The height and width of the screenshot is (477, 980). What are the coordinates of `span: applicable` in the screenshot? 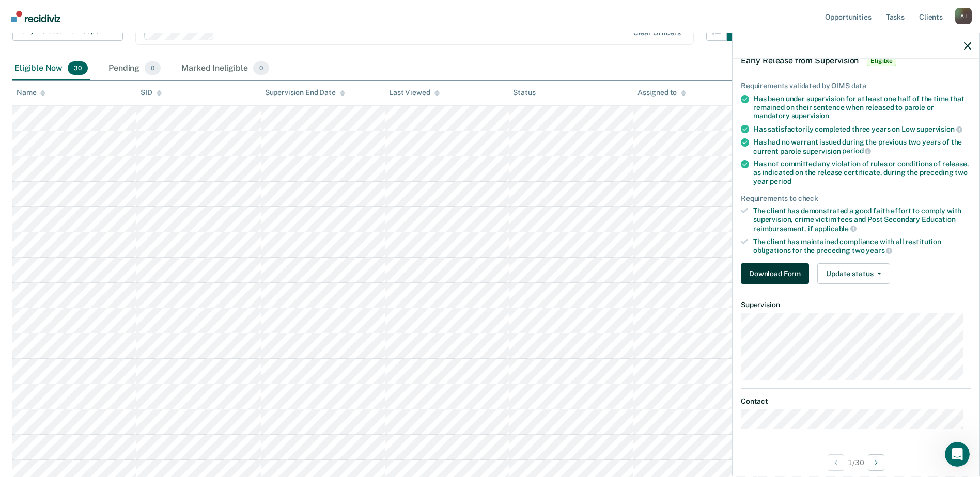 It's located at (835, 228).